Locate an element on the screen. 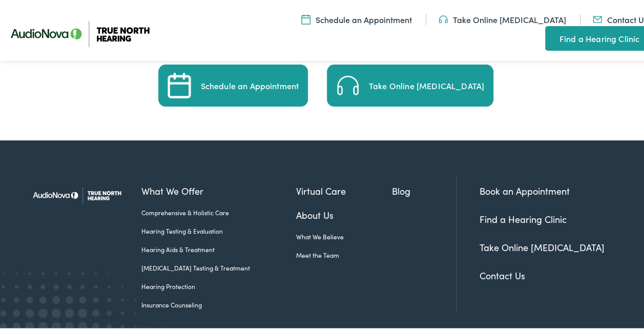 The height and width of the screenshot is (330, 644). img: True North Hearing is located at coordinates (80, 193).